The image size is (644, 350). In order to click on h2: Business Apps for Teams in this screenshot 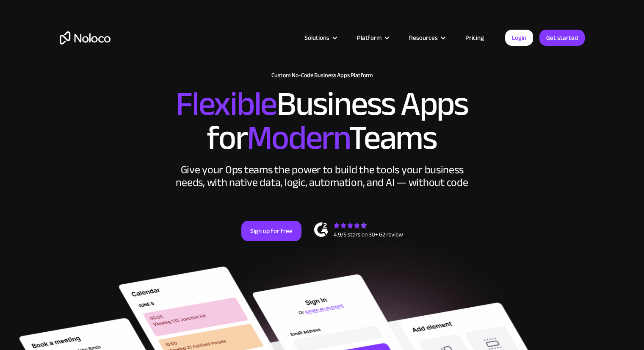, I will do `click(322, 122)`.